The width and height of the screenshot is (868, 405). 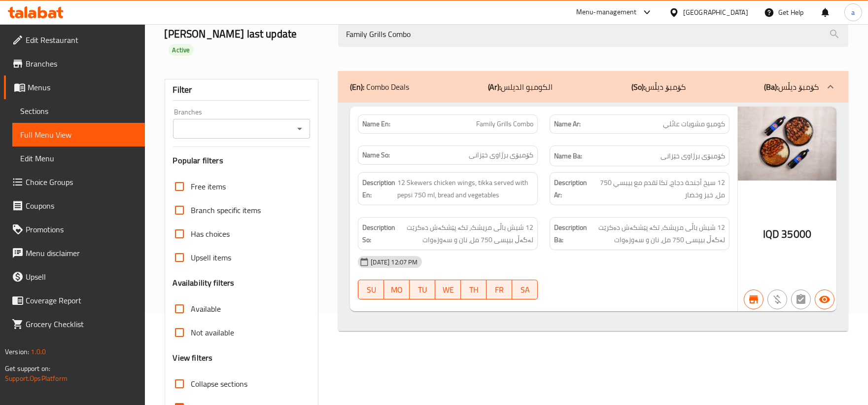 I want to click on button: FR, so click(x=499, y=289).